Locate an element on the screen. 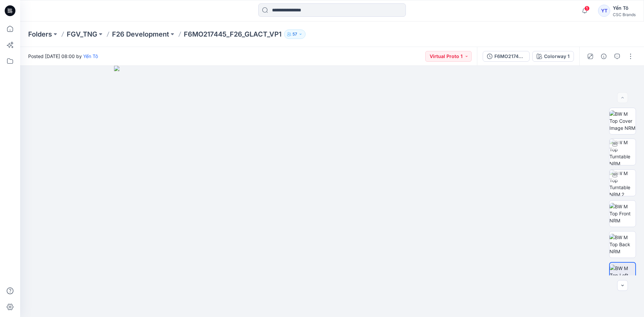 This screenshot has width=644, height=317. div: YT is located at coordinates (604, 10).